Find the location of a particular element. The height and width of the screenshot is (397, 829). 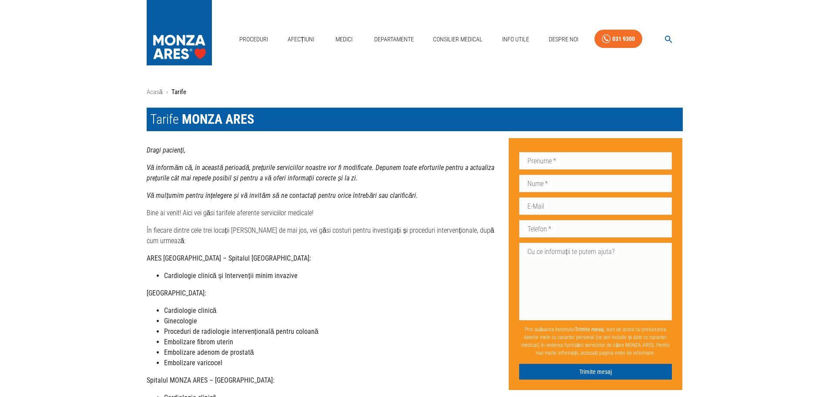

strong: Ginecologie is located at coordinates (181, 320).